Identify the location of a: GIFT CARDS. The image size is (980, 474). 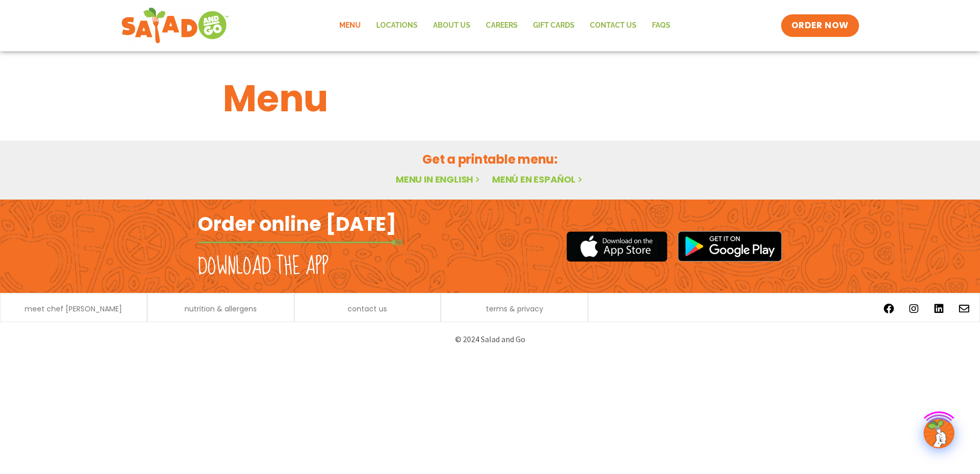
(553, 26).